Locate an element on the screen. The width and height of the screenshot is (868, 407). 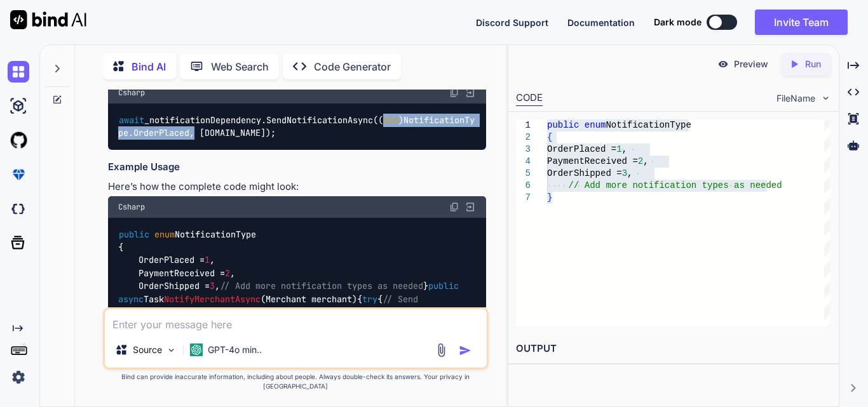
h3: Example Usage is located at coordinates (297, 167).